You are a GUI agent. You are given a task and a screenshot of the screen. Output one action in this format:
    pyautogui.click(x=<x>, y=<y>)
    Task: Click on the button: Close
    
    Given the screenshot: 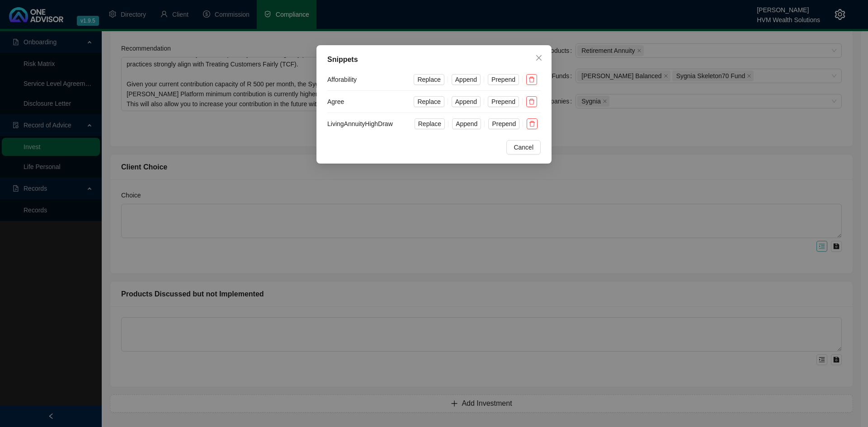 What is the action you would take?
    pyautogui.click(x=539, y=58)
    